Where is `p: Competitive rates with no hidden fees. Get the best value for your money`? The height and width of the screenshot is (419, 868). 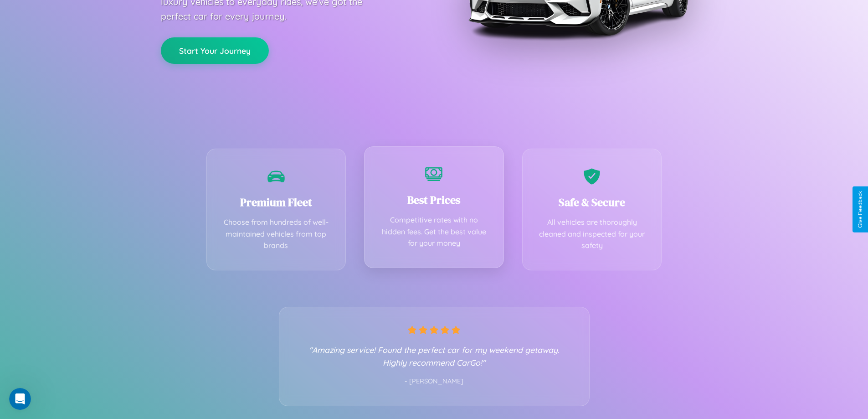
p: Competitive rates with no hidden fees. Get the best value for your money is located at coordinates (434, 232).